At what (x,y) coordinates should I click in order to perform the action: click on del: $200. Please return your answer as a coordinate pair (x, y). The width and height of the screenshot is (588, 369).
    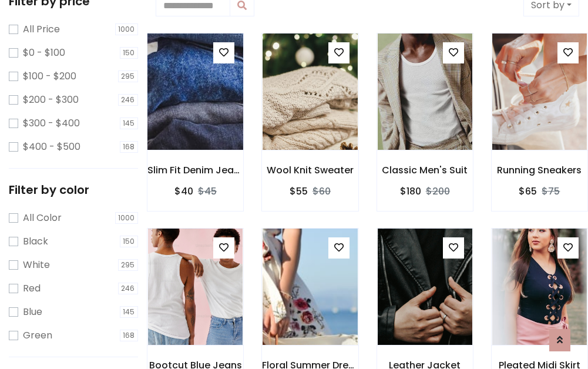
    Looking at the image, I should click on (438, 190).